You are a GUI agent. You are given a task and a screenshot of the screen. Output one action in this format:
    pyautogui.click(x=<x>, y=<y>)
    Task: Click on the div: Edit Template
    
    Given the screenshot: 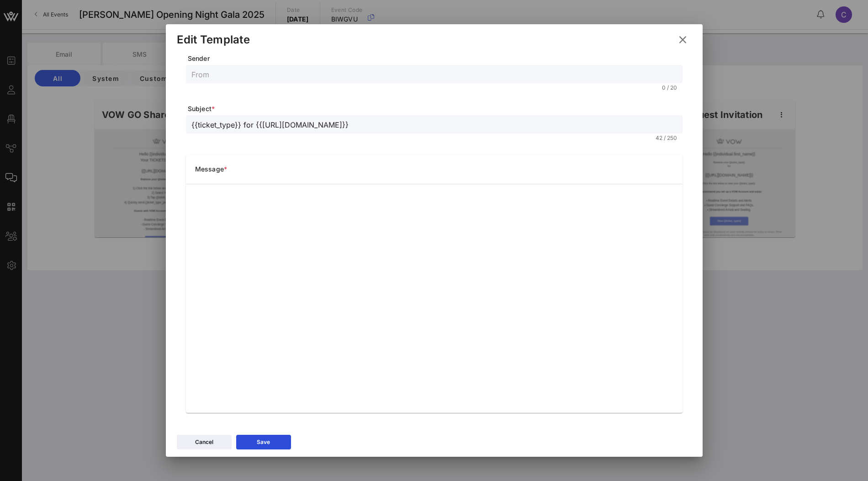 What is the action you would take?
    pyautogui.click(x=213, y=40)
    